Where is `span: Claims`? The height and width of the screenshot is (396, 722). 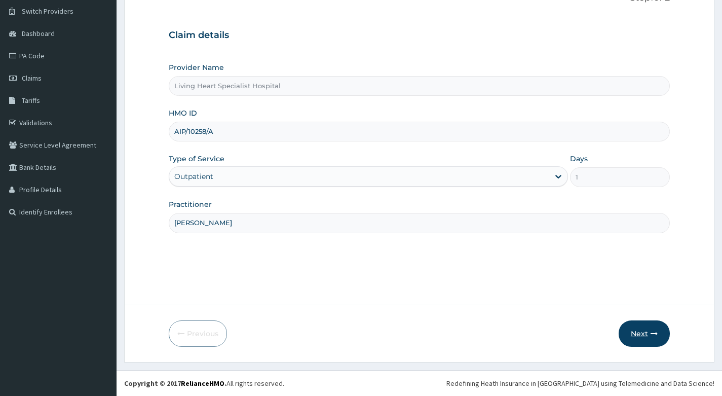 span: Claims is located at coordinates (31, 78).